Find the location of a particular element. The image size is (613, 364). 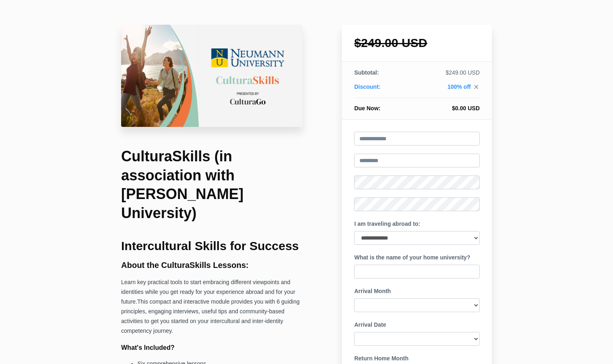

label: Return Home Month is located at coordinates (381, 359).